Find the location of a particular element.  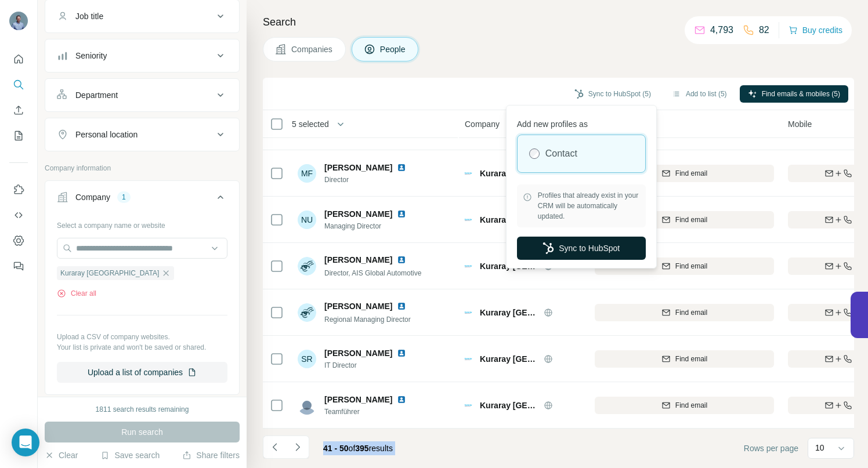

button: Dashboard is located at coordinates (18, 241).